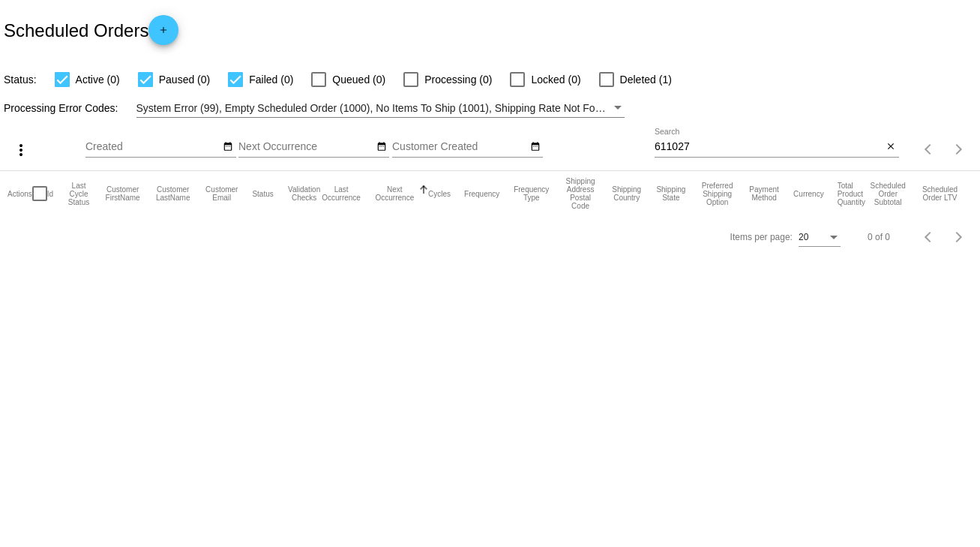 The height and width of the screenshot is (547, 980). Describe the element at coordinates (304, 193) in the screenshot. I see `mat-header-cell: Validation Checks` at that location.